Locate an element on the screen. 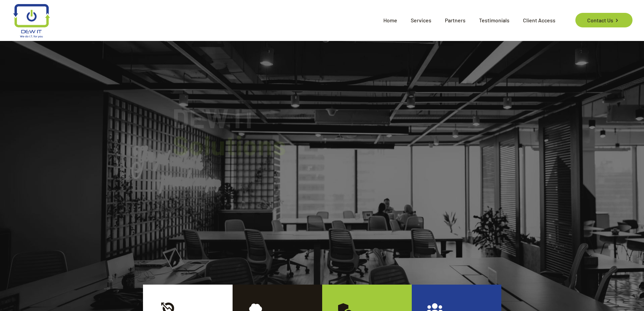  span: Testimonials is located at coordinates (494, 20).